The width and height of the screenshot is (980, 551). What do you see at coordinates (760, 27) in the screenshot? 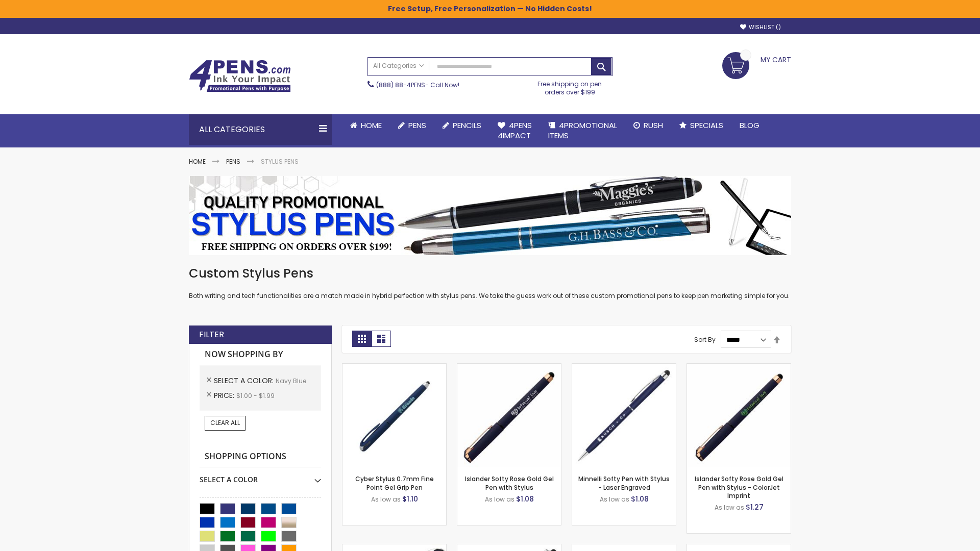
I see `a: Wishlist` at bounding box center [760, 27].